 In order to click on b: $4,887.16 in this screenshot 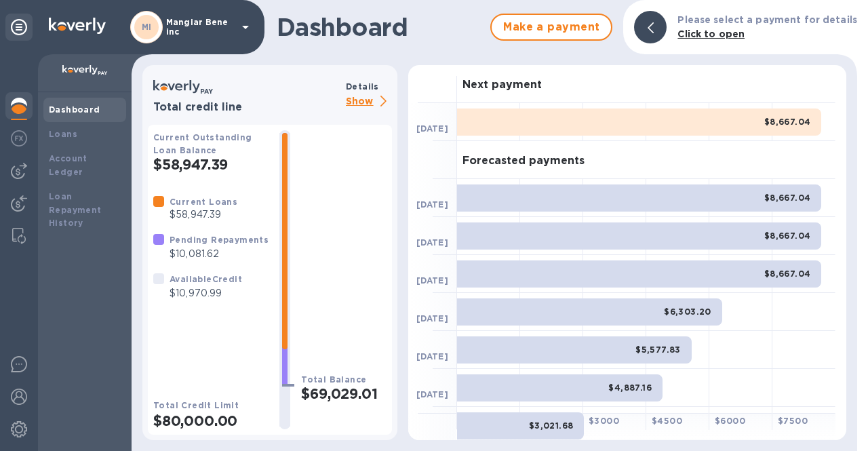, I will do `click(630, 387)`.